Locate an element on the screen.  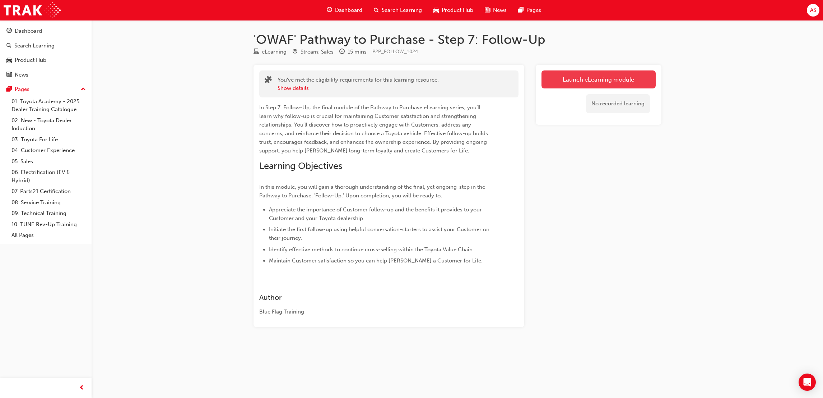
span: target-icon is located at coordinates (295, 52).